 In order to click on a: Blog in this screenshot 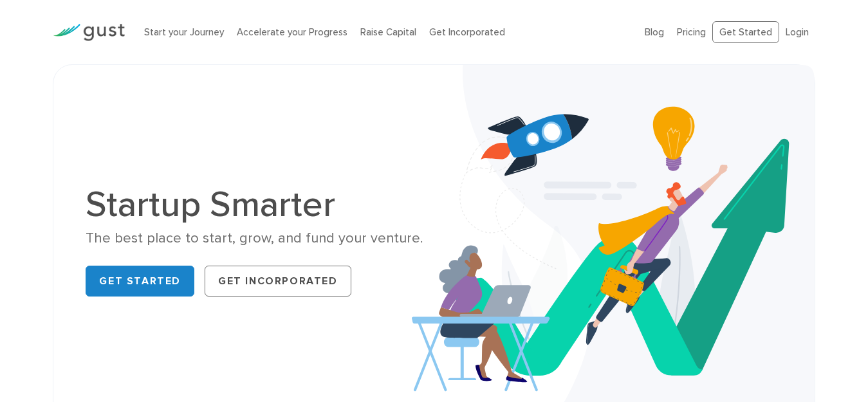, I will do `click(655, 32)`.